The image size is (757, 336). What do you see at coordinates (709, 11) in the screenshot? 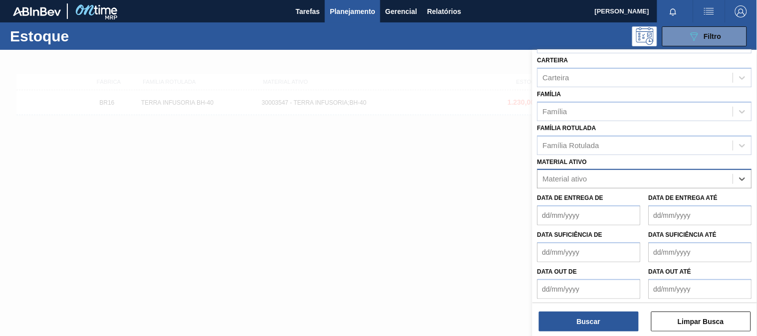
I see `img: userActions` at bounding box center [709, 11].